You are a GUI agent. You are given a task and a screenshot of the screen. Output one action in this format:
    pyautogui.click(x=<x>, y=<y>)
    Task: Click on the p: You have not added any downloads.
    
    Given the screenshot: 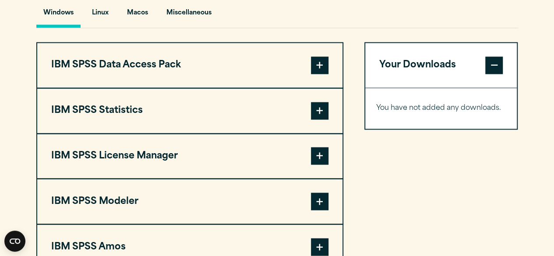 What is the action you would take?
    pyautogui.click(x=441, y=108)
    